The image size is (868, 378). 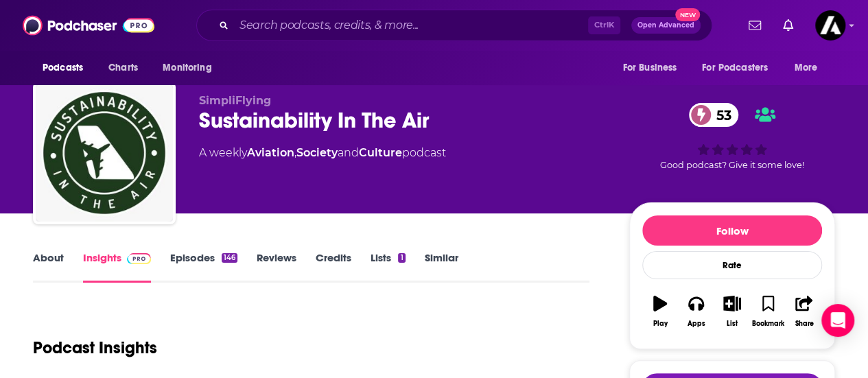 What do you see at coordinates (660, 312) in the screenshot?
I see `button: Play` at bounding box center [660, 312].